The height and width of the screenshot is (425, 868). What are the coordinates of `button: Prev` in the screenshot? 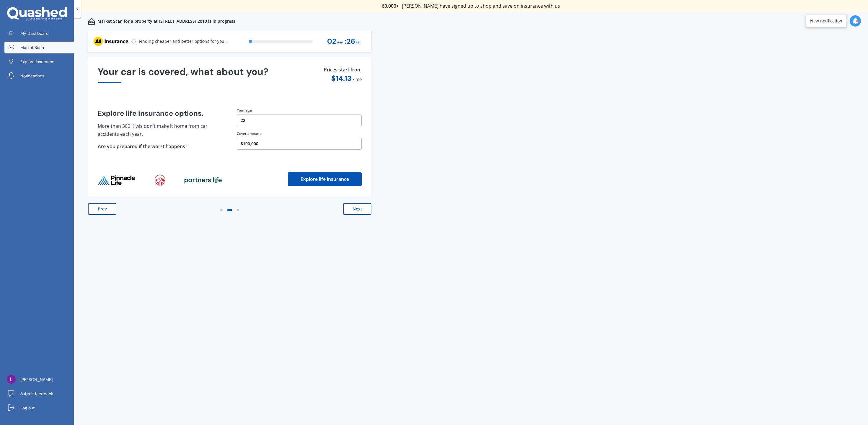 It's located at (102, 209).